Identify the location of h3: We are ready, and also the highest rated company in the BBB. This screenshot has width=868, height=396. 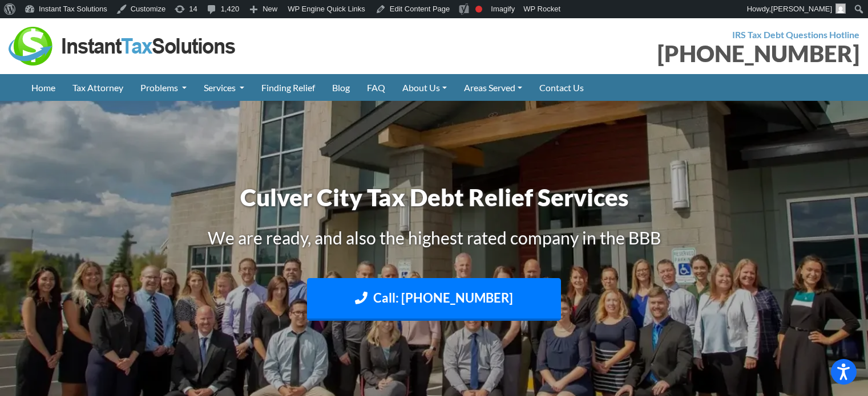
(434, 238).